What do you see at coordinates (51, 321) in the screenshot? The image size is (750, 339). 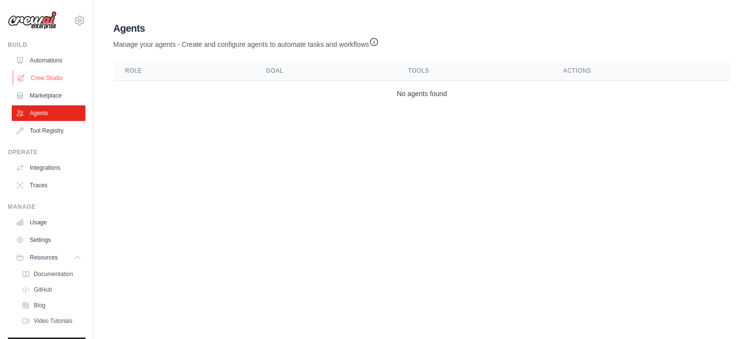 I see `a: Video Tutorials` at bounding box center [51, 321].